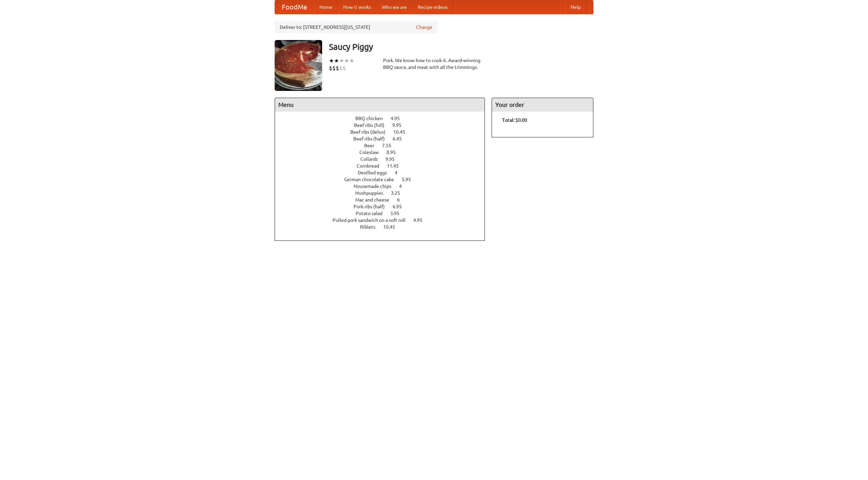 This screenshot has height=480, width=868. Describe the element at coordinates (373, 145) in the screenshot. I see `span: Beer` at that location.